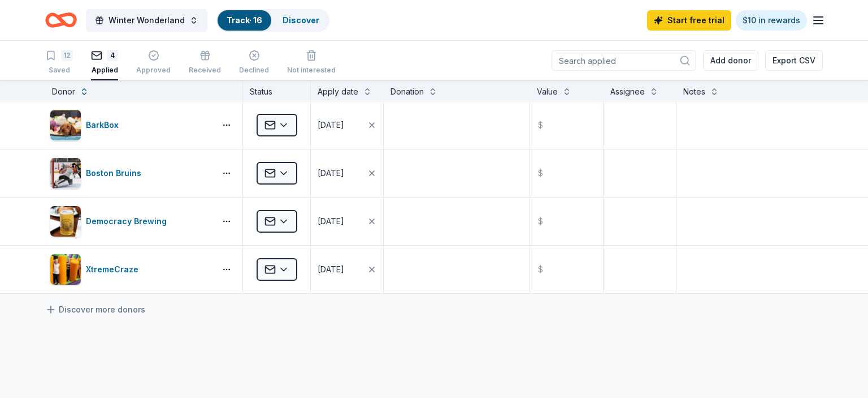  I want to click on div: Notes, so click(694, 91).